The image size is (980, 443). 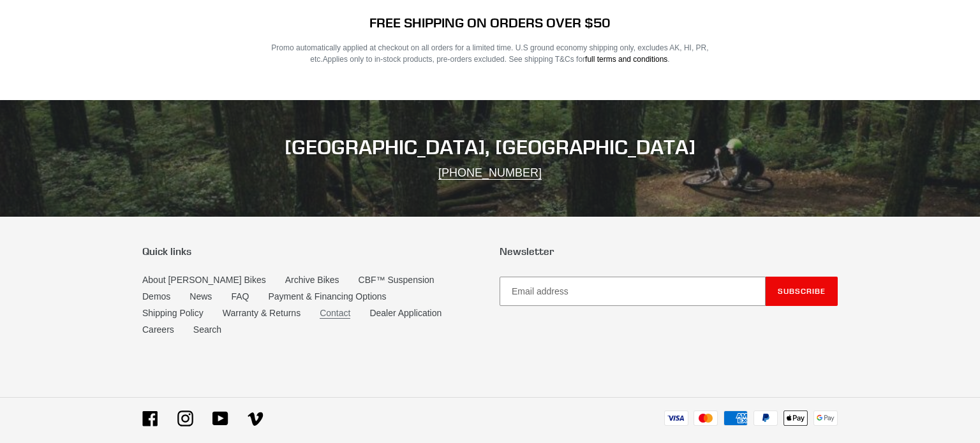 I want to click on p: Newsletter, so click(x=668, y=251).